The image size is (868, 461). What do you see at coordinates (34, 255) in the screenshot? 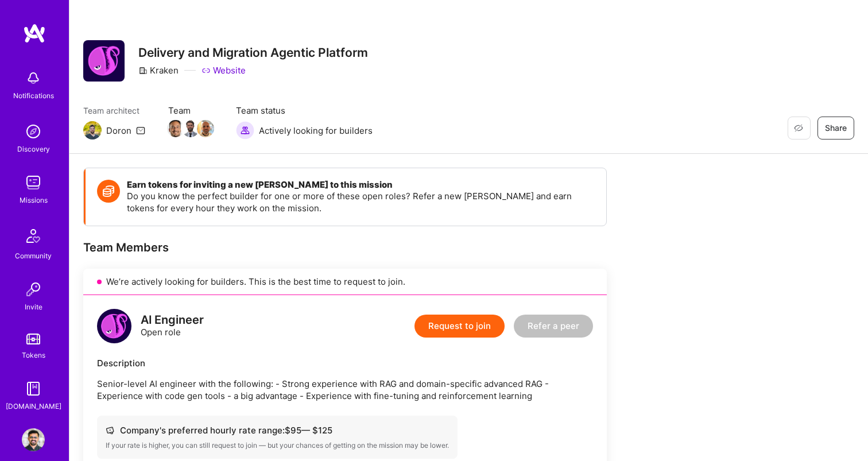
I see `div: Community` at bounding box center [34, 255].